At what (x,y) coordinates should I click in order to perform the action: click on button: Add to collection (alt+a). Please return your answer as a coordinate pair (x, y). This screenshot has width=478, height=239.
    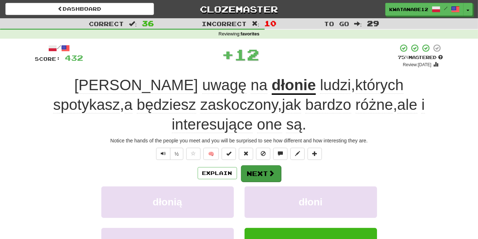
    Looking at the image, I should click on (315, 154).